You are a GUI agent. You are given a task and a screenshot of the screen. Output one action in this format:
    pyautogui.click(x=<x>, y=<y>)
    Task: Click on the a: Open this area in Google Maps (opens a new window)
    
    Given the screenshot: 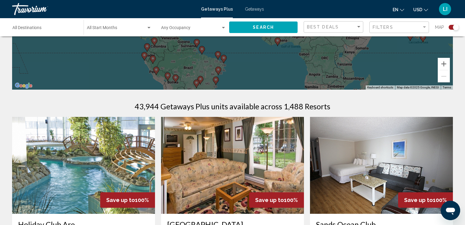 What is the action you would take?
    pyautogui.click(x=24, y=86)
    